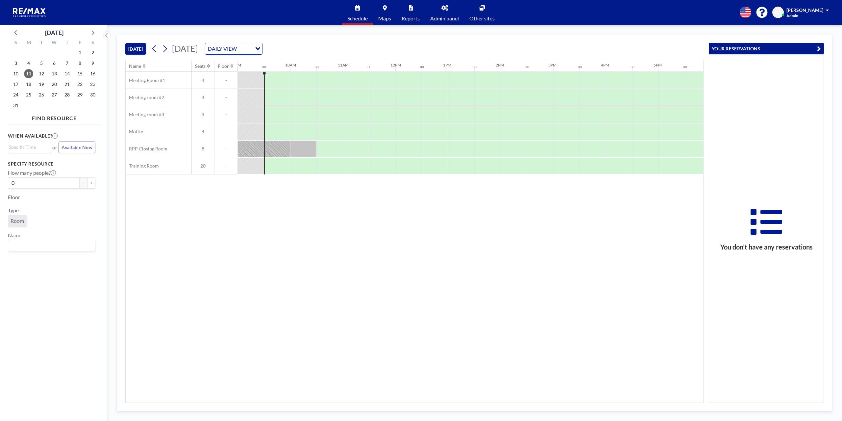 The image size is (842, 421). I want to click on span: Sunday, August 24, 2025, so click(16, 95).